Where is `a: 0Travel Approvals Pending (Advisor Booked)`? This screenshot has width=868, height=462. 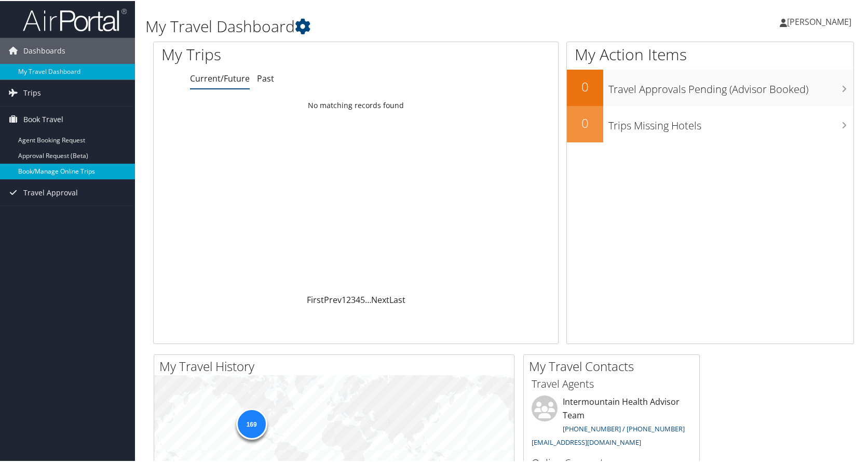
a: 0Travel Approvals Pending (Advisor Booked) is located at coordinates (711, 87).